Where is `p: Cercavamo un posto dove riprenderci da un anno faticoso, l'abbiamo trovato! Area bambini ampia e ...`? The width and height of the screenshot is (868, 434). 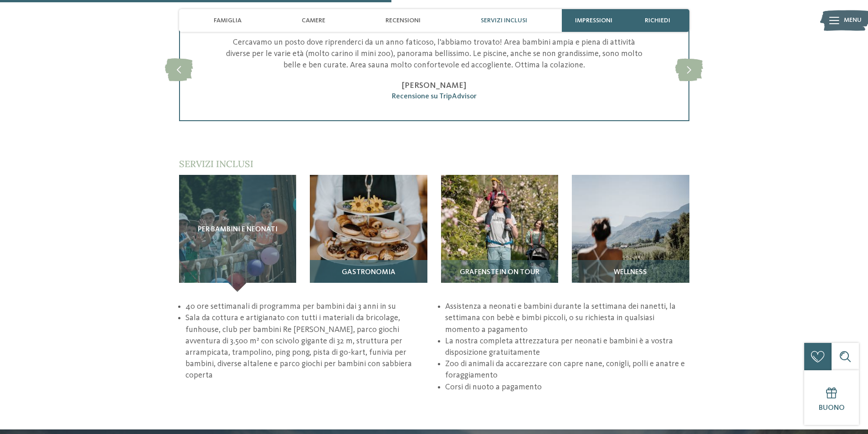 p: Cercavamo un posto dove riprenderci da un anno faticoso, l'abbiamo trovato! Area bambini ampia e ... is located at coordinates (434, 54).